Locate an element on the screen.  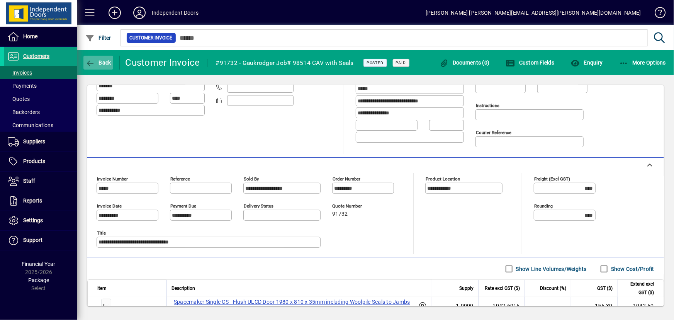
label: Show Cost/Profit is located at coordinates (632, 269).